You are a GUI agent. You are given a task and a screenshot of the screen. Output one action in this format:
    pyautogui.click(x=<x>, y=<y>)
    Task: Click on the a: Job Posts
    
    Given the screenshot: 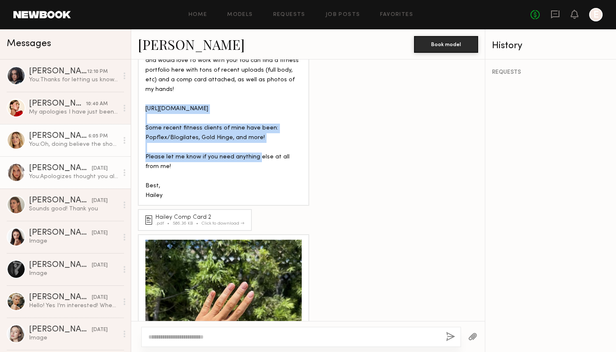 What is the action you would take?
    pyautogui.click(x=343, y=15)
    